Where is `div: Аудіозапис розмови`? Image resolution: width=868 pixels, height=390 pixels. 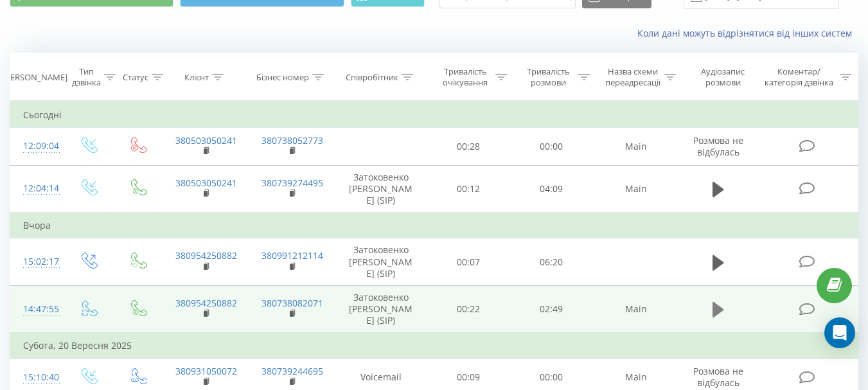 div: Аудіозапис розмови is located at coordinates (723, 77).